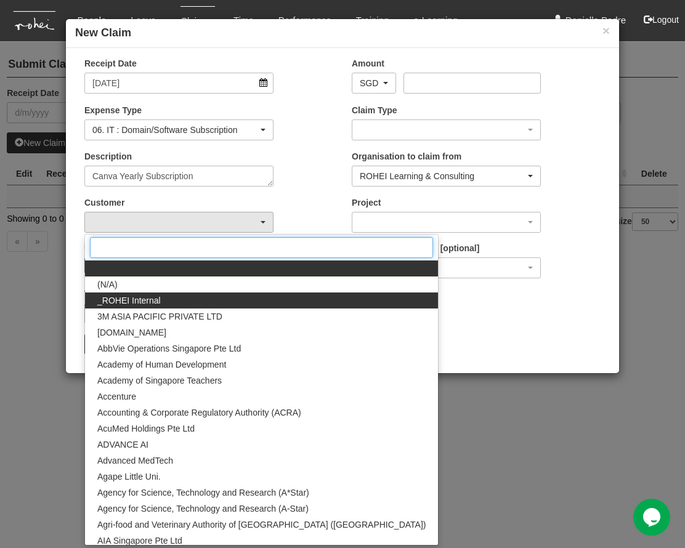 The image size is (685, 548). I want to click on span: Agape Little Uni., so click(129, 476).